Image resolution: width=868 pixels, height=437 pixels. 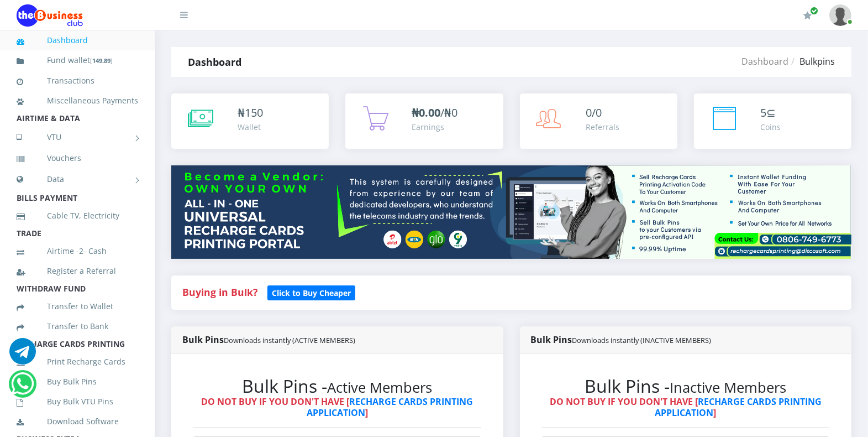 I want to click on i: Renew/Upgrade Subscription, so click(x=807, y=15).